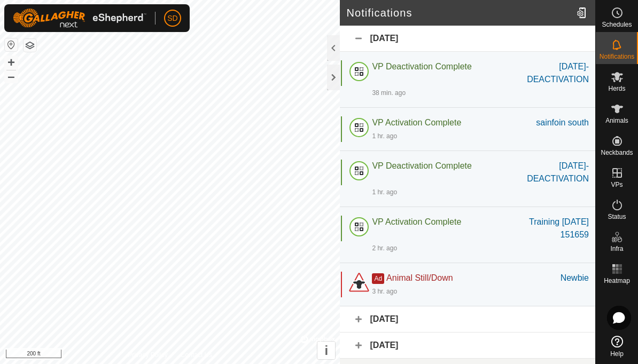  Describe the element at coordinates (616, 249) in the screenshot. I see `span: Infra` at that location.